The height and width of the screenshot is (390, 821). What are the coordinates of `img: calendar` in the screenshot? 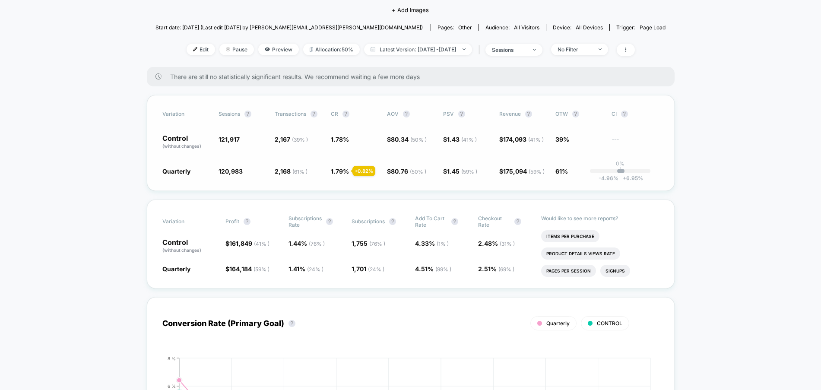 It's located at (373, 49).